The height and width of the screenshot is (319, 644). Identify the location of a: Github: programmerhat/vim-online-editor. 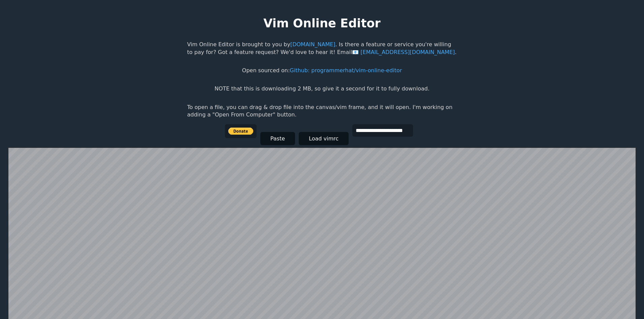
(346, 70).